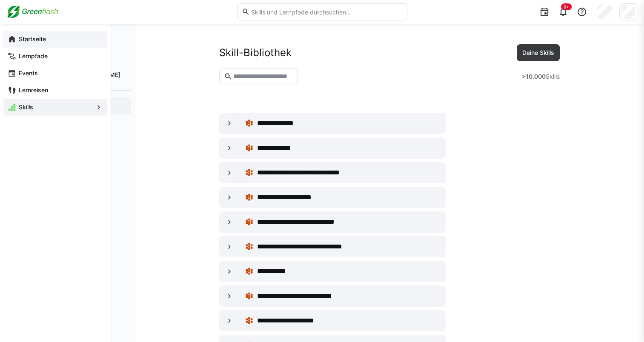 The width and height of the screenshot is (644, 342). Describe the element at coordinates (538, 53) in the screenshot. I see `button: Deine Skills` at that location.